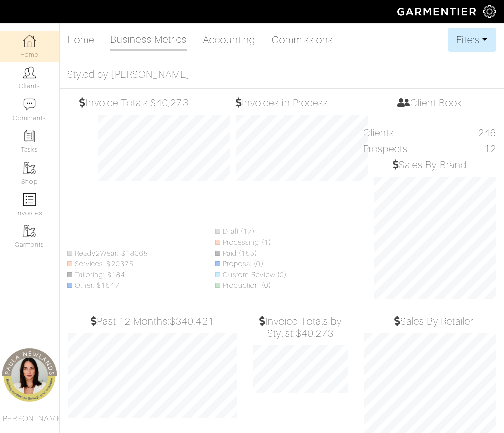  What do you see at coordinates (303, 40) in the screenshot?
I see `a: Commissions` at bounding box center [303, 40].